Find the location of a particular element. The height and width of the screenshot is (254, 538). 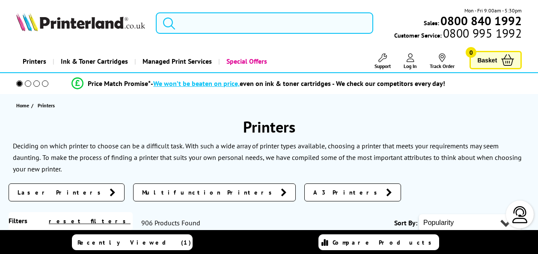

a: Printers is located at coordinates (34, 61).